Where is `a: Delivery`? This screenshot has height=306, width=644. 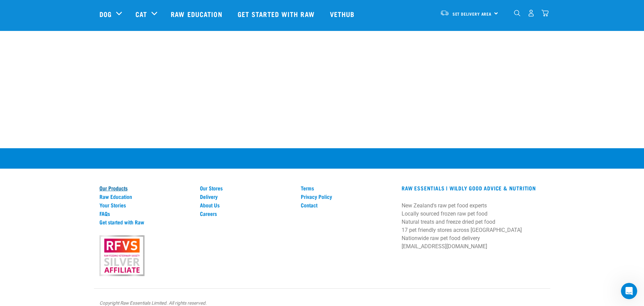 a: Delivery is located at coordinates (246, 197).